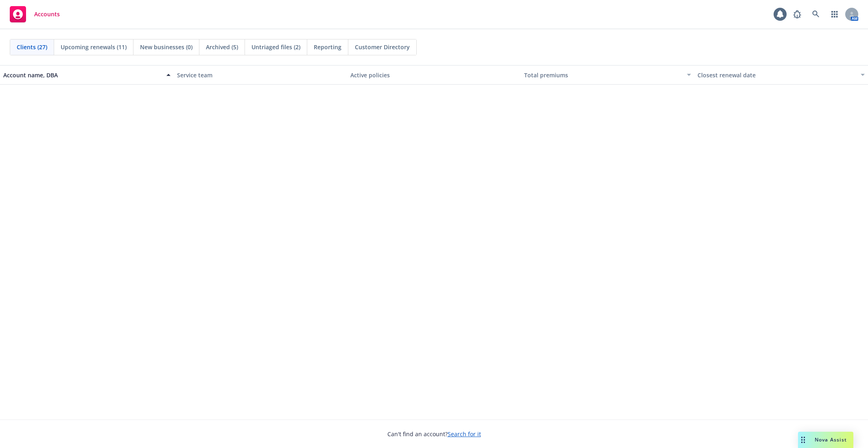 The height and width of the screenshot is (448, 868). Describe the element at coordinates (464, 433) in the screenshot. I see `a: Search for it` at that location.